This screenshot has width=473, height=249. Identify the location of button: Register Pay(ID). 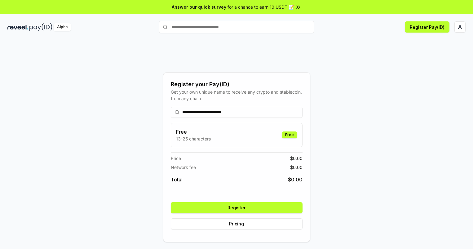
(427, 27).